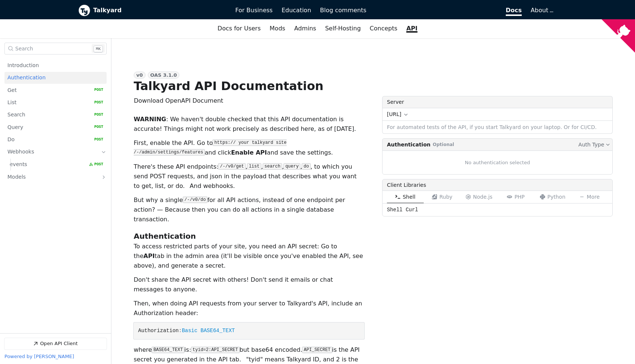  Describe the element at coordinates (55, 115) in the screenshot. I see `a: Search POST` at that location.